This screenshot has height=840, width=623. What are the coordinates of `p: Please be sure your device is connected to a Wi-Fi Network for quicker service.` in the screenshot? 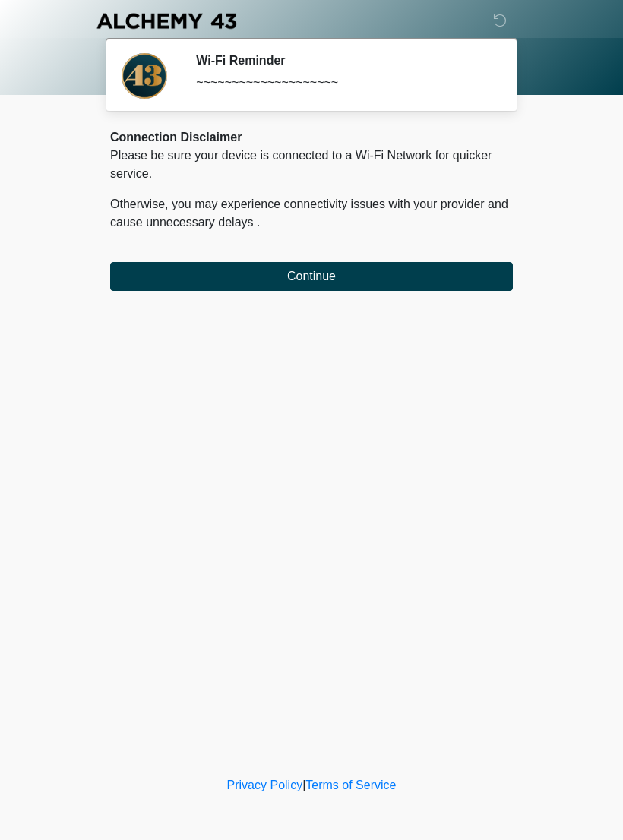 It's located at (311, 165).